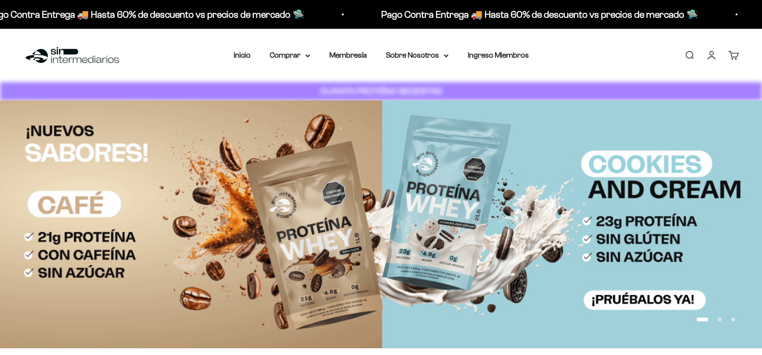  What do you see at coordinates (242, 55) in the screenshot?
I see `a: Inicio` at bounding box center [242, 55].